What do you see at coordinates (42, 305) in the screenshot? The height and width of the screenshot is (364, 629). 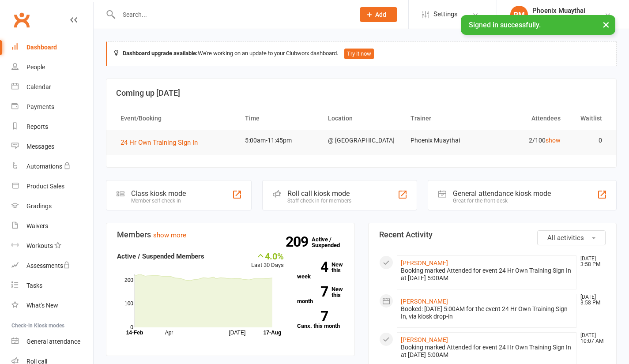 I see `div: What's New` at bounding box center [42, 305].